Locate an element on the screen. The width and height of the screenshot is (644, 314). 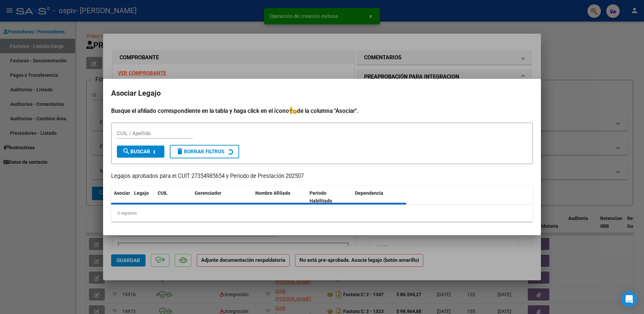
button: Buscar is located at coordinates (141, 152).